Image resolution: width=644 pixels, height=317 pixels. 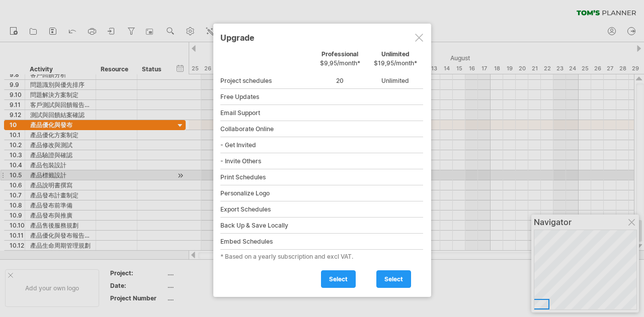 I want to click on div: - Invite Others, so click(x=266, y=161).